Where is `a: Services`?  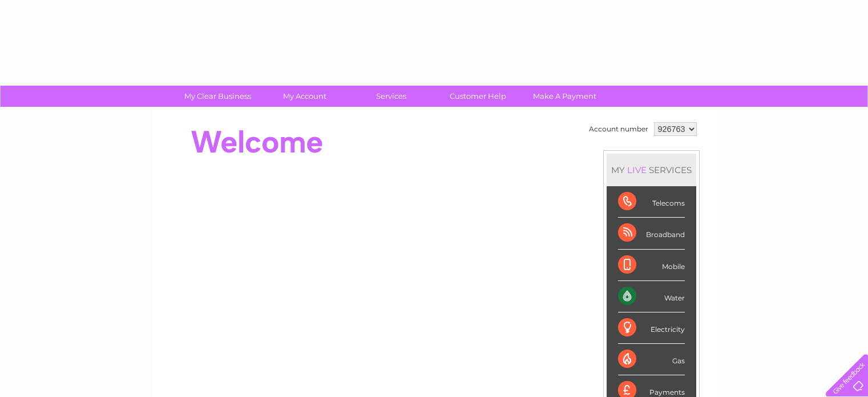
a: Services is located at coordinates (391, 96).